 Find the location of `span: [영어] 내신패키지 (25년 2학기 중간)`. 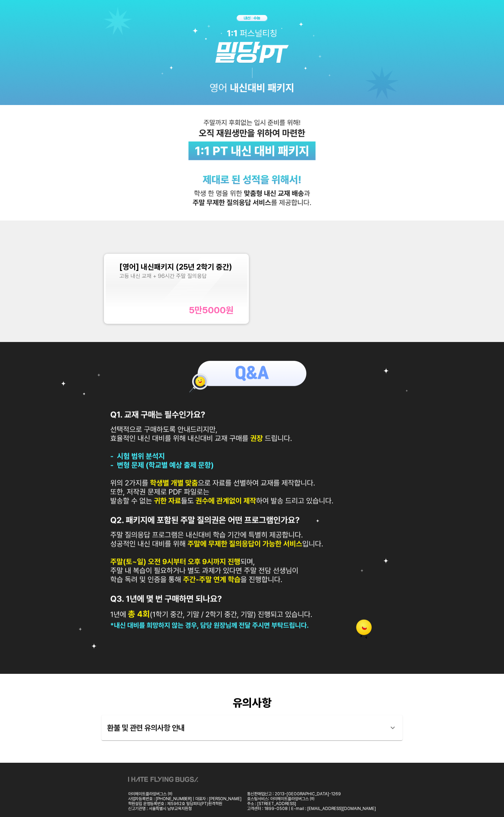

span: [영어] 내신패키지 (25년 2학기 중간) is located at coordinates (176, 267).